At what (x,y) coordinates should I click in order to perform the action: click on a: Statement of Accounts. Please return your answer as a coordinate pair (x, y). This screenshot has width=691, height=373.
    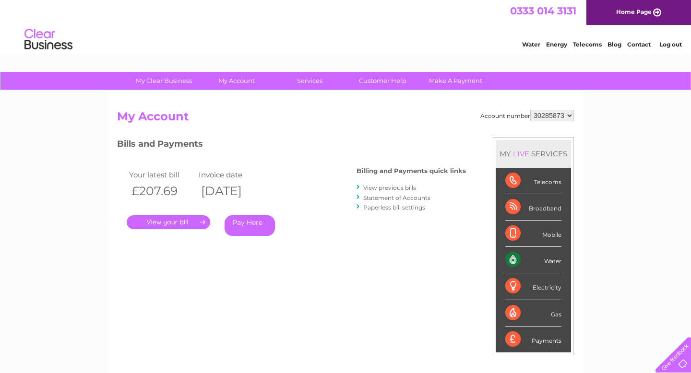
    Looking at the image, I should click on (397, 198).